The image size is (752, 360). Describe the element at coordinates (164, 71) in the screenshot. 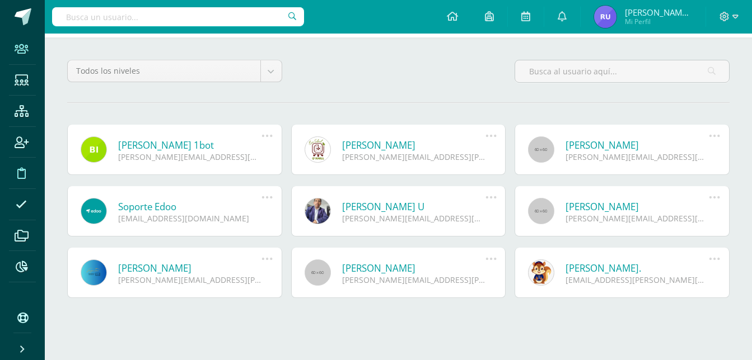

I see `span: Todos los niveles` at that location.